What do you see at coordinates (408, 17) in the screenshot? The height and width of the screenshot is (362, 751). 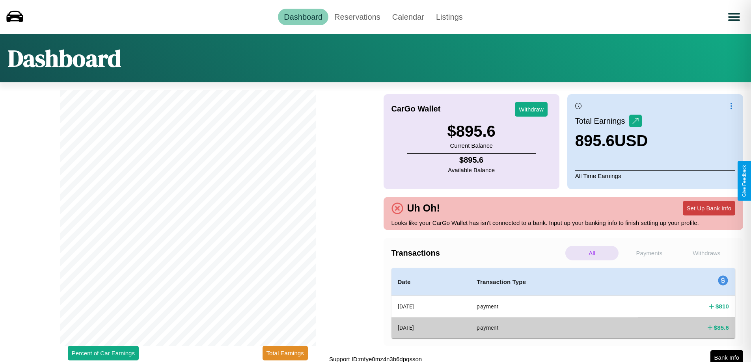 I see `a: Calendar` at bounding box center [408, 17].